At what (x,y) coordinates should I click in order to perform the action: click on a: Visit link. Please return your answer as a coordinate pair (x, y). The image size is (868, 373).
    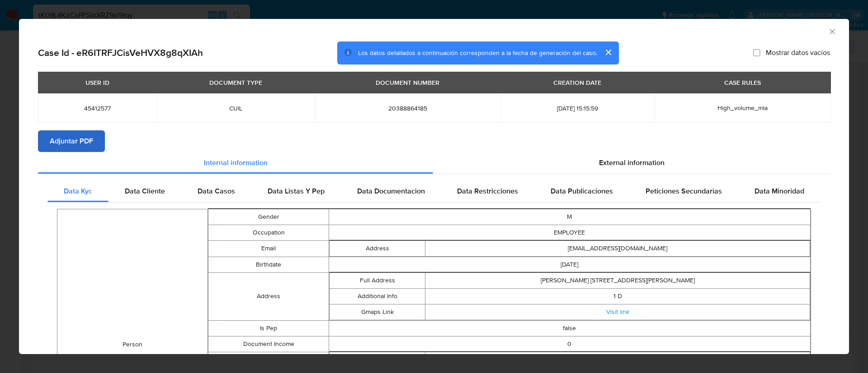
    Looking at the image, I should click on (617, 312).